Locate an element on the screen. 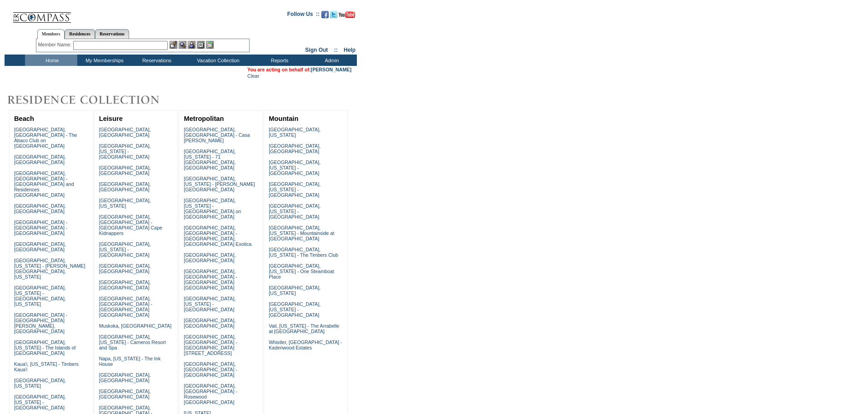 Image resolution: width=866 pixels, height=414 pixels. td: Admin is located at coordinates (330, 60).